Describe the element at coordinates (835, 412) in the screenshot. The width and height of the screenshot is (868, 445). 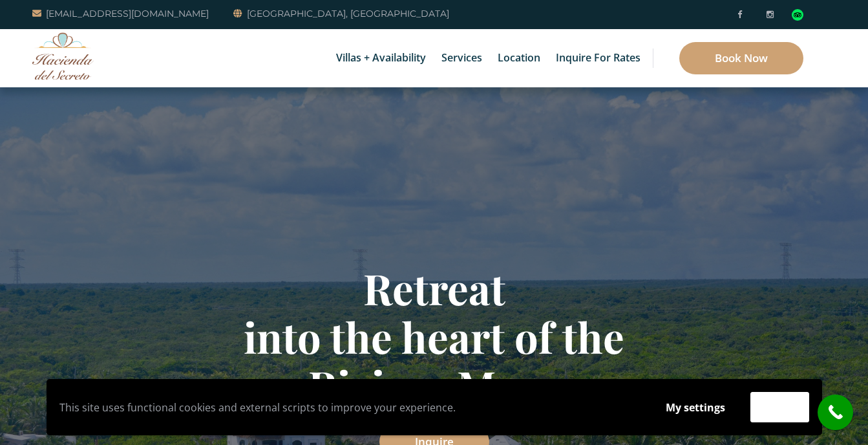
I see `a: call` at that location.